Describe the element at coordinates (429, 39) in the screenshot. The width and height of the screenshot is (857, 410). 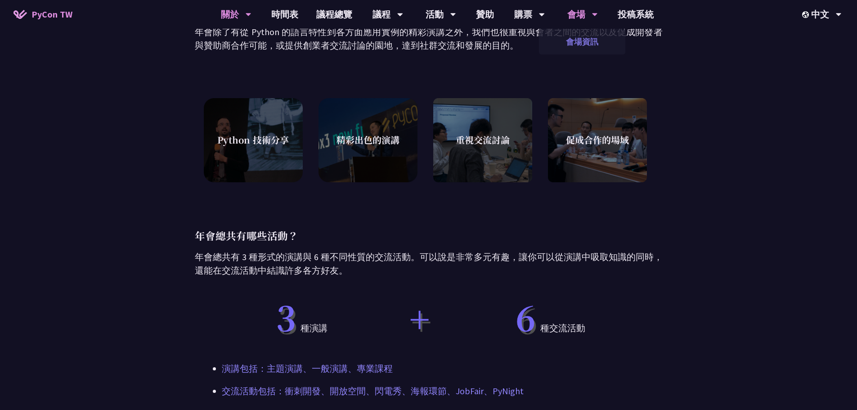
I see `p: 年會除了有從 Python 的語言特性到各方面應用實例的精彩演講之外，我們也很重視與會者之間的交流以及促成開發者與贊助商合作可能，或提供創業者交流討論的園地，達到社群交流和發展的目的。` at that location.